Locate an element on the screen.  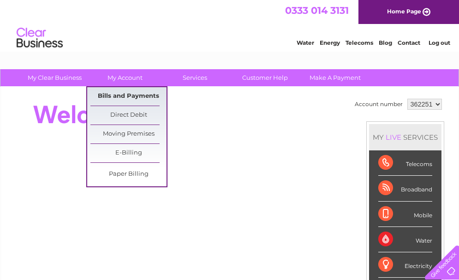
a: Customer Help is located at coordinates (265, 78).